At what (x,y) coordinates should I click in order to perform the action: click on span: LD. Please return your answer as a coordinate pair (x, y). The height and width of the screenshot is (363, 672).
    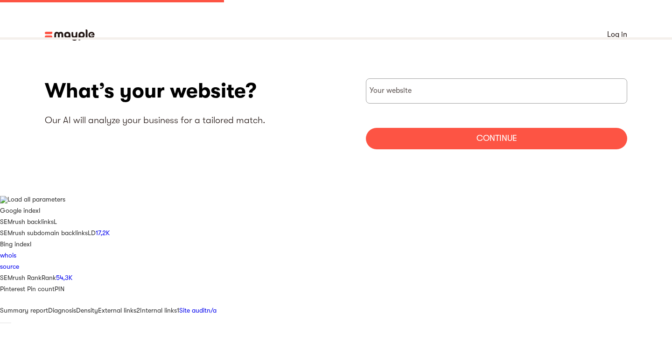
    Looking at the image, I should click on (91, 233).